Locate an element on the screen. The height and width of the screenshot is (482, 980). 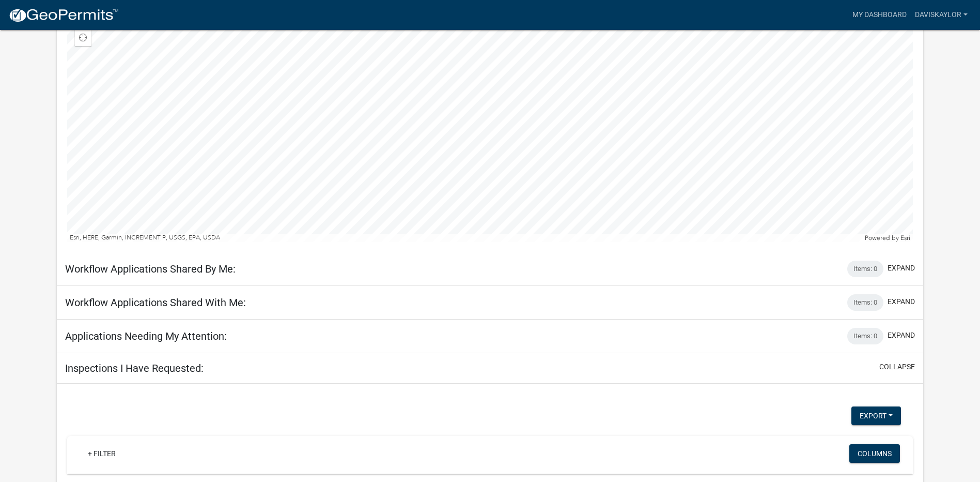
button: Columns is located at coordinates (875, 453).